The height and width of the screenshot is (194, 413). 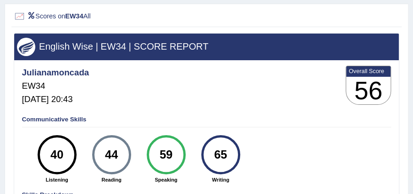 What do you see at coordinates (56, 86) in the screenshot?
I see `h5: EW34` at bounding box center [56, 86].